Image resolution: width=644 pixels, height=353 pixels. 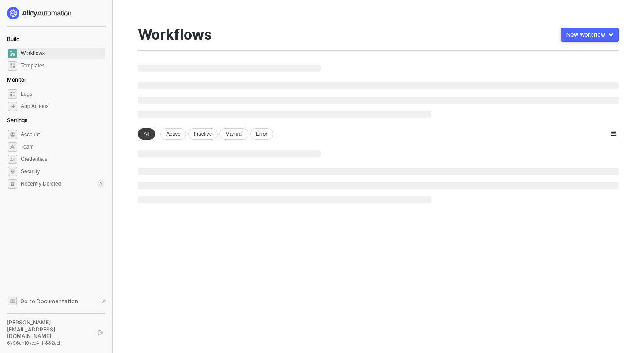 What do you see at coordinates (175, 35) in the screenshot?
I see `div: Workflows` at bounding box center [175, 35].